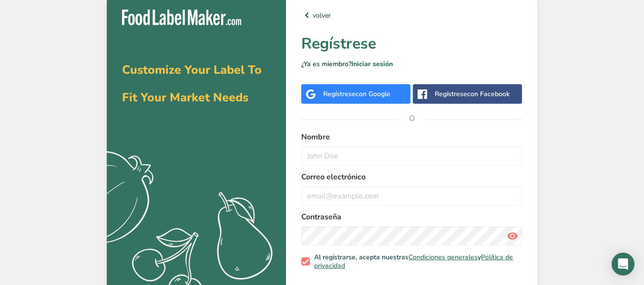 Image resolution: width=644 pixels, height=285 pixels. What do you see at coordinates (413, 261) in the screenshot?
I see `a: Política de privacidad` at bounding box center [413, 261].